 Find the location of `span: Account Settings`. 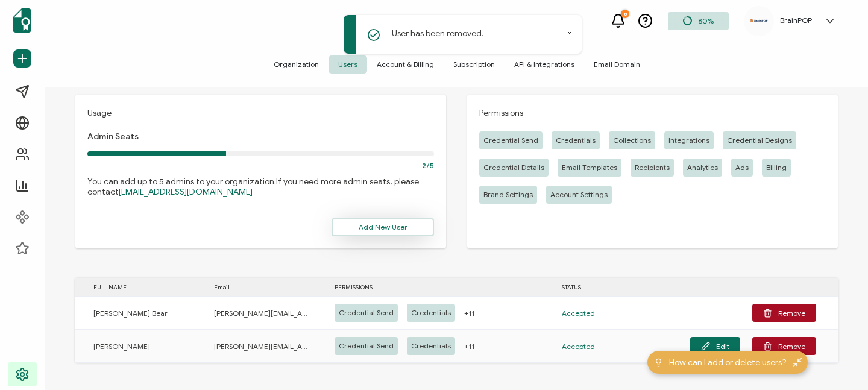

span: Account Settings is located at coordinates (578, 195).